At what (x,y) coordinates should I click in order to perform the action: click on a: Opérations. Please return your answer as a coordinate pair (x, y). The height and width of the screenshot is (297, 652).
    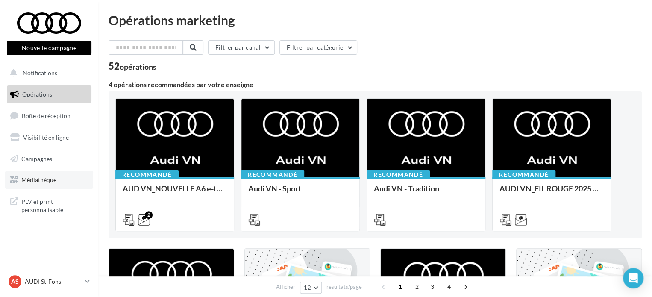
    Looking at the image, I should click on (49, 94).